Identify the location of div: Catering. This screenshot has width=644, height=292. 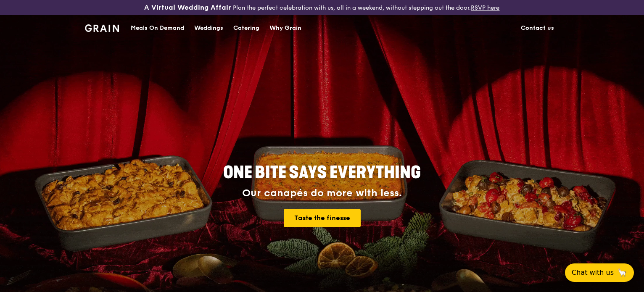
(247, 28).